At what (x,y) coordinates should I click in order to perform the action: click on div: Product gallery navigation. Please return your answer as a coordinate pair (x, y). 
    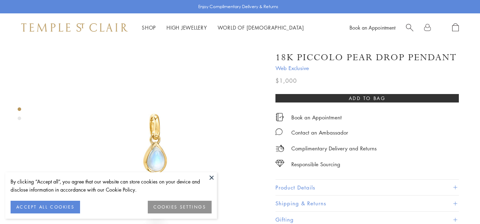
    Looking at the image, I should click on (19, 116).